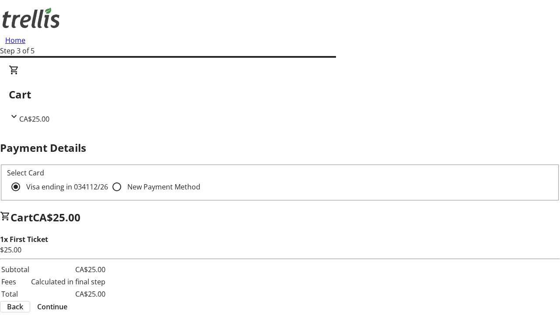  What do you see at coordinates (52, 307) in the screenshot?
I see `span: Continue` at bounding box center [52, 307].